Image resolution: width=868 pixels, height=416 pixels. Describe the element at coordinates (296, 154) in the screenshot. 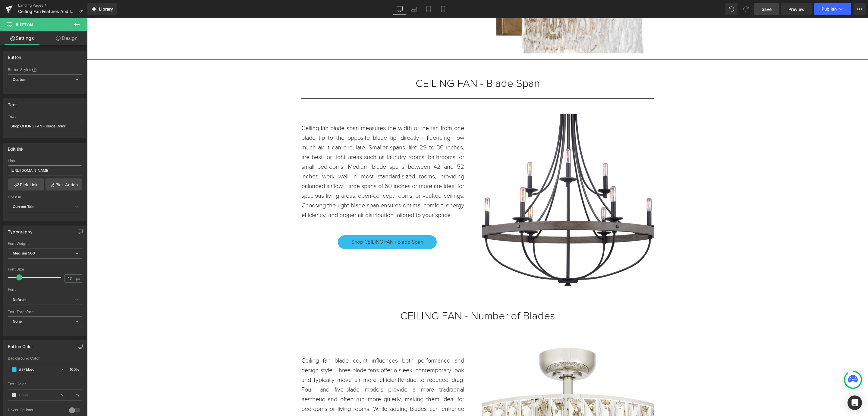

I see `span: Ceiling fan blade span measures the width of the fan from one blade tip to the opposite blade tip...` at that location.